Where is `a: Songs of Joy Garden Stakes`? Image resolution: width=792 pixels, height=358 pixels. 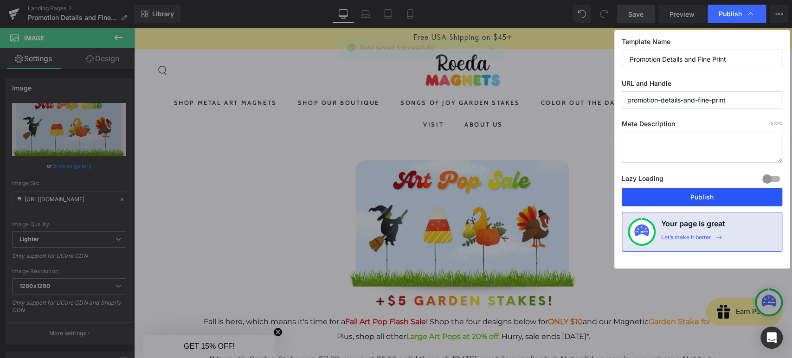 a: Songs of Joy Garden Stakes is located at coordinates (326, 75).